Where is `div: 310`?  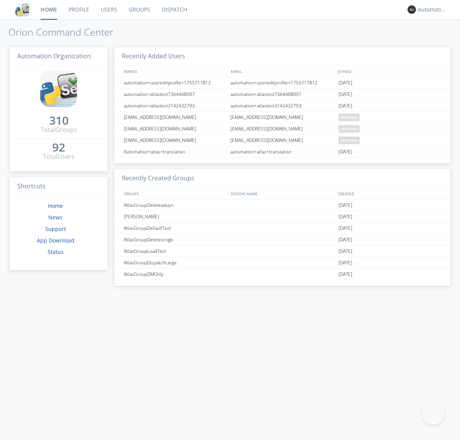
div: 310 is located at coordinates (59, 120).